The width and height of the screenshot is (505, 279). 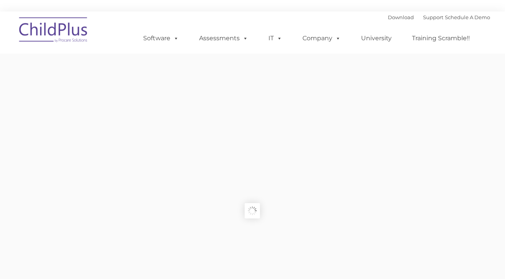 What do you see at coordinates (376, 38) in the screenshot?
I see `a: University` at bounding box center [376, 38].